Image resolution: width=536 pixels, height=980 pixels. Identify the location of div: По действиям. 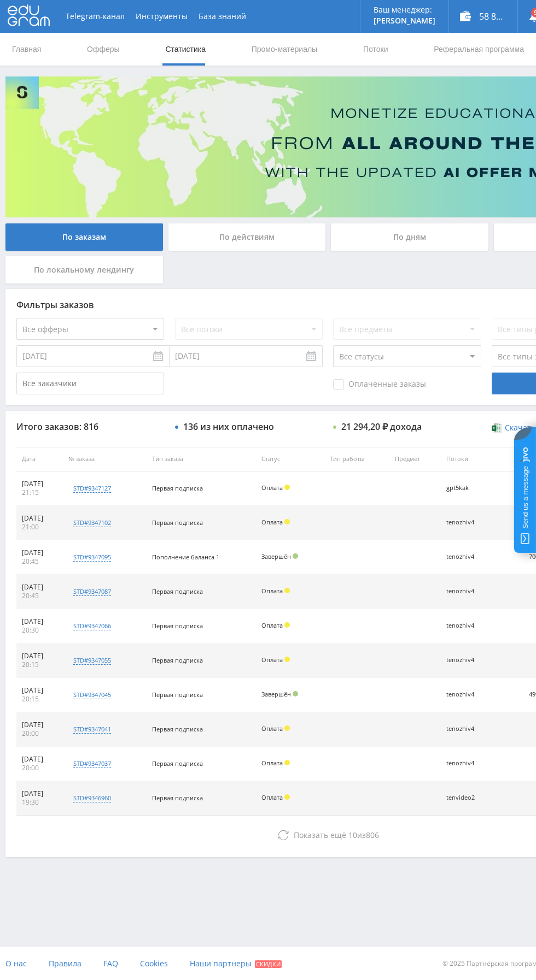
(247, 237).